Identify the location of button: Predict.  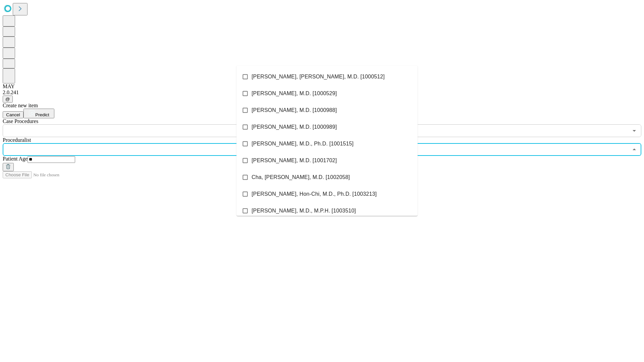
(39, 113).